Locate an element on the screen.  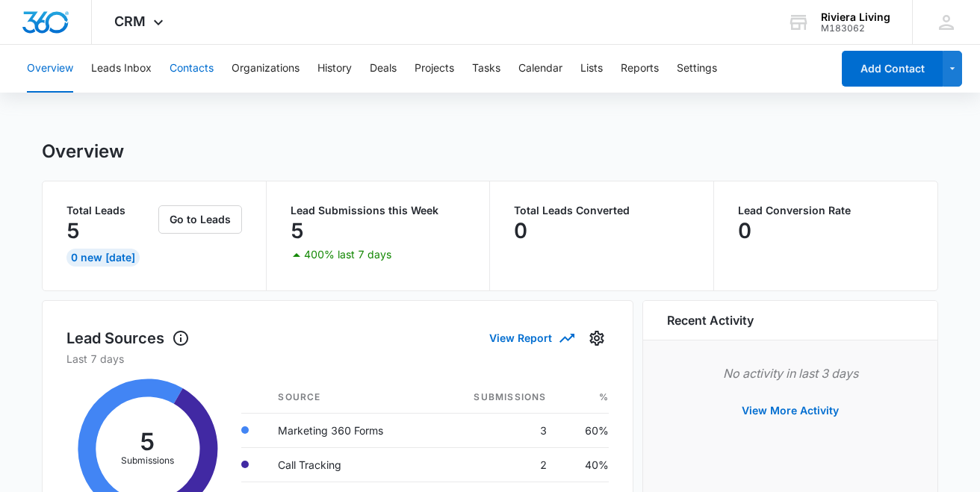
button: Contacts is located at coordinates (191, 69).